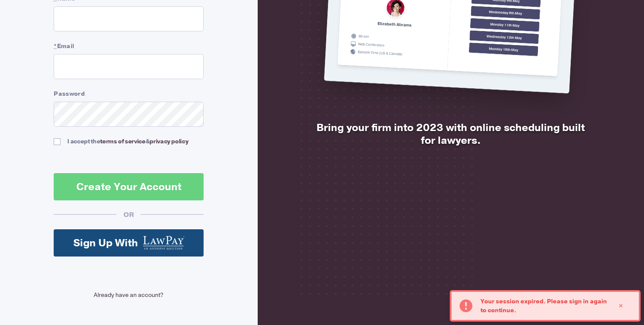 The height and width of the screenshot is (325, 644). What do you see at coordinates (545, 306) in the screenshot?
I see `p: Your session expired. Please sign in again to continue.` at bounding box center [545, 306].